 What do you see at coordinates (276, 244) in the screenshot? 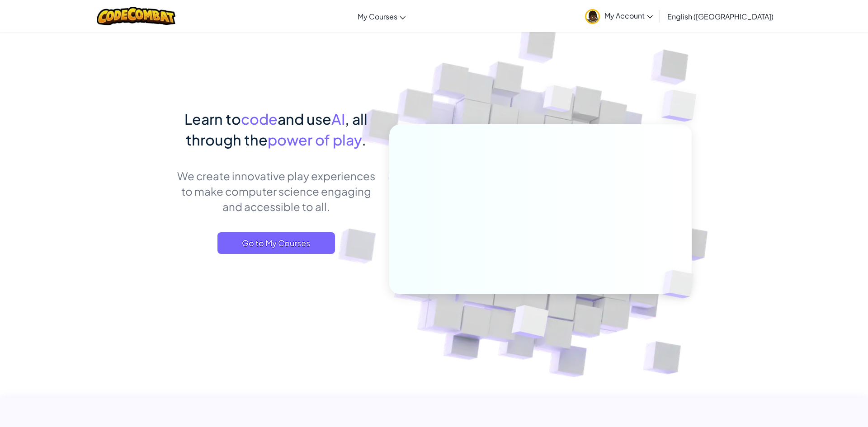
I see `span: Go to My Courses` at bounding box center [276, 244].